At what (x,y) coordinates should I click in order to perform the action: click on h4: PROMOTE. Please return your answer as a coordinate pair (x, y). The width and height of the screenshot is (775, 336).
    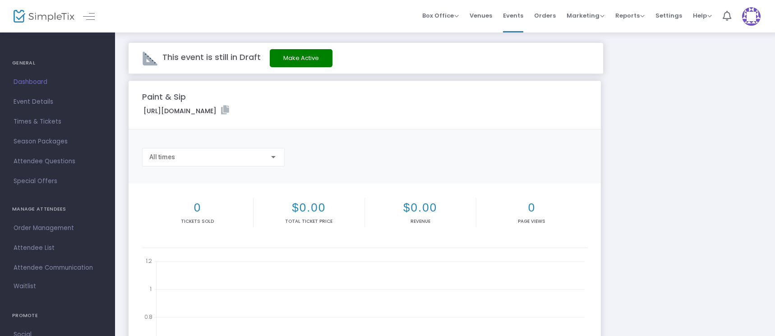
    Looking at the image, I should click on (57, 316).